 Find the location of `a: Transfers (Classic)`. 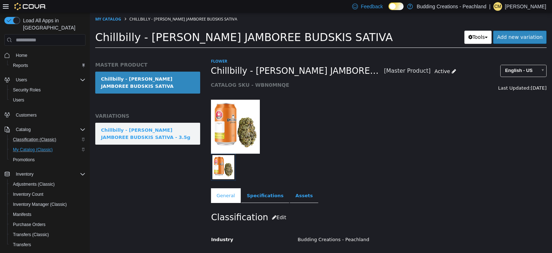

a: Transfers (Classic) is located at coordinates (31, 234).